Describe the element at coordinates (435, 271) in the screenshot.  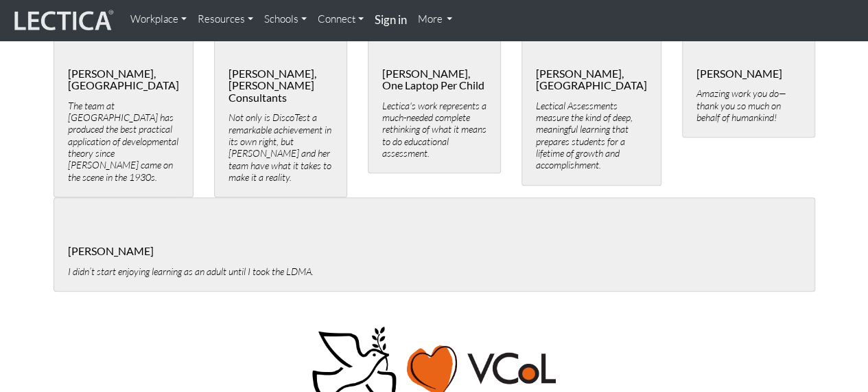
I see `p: I didn’t start enjoying learning as an adult until I took the LDMA.` at that location.